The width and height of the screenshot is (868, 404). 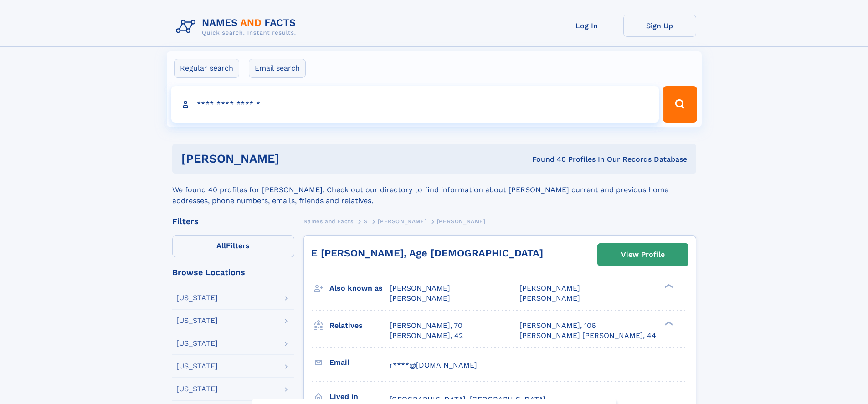 I want to click on label: Regular search, so click(x=206, y=69).